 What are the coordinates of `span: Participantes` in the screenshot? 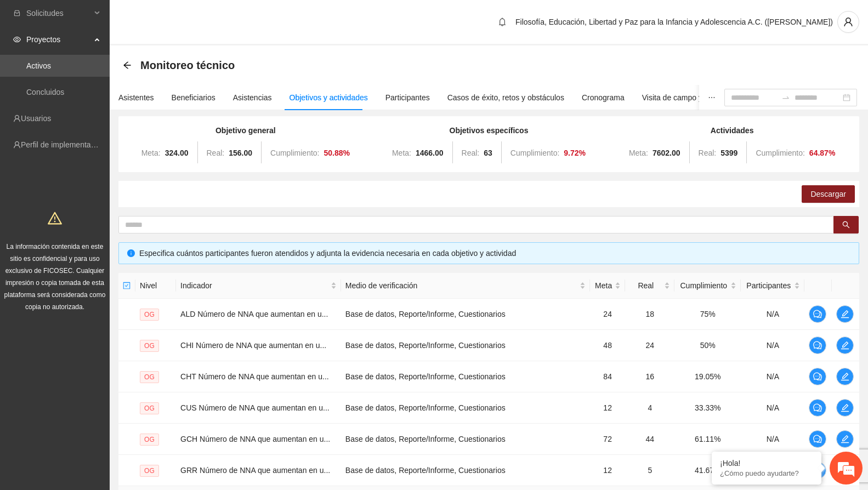 It's located at (768, 286).